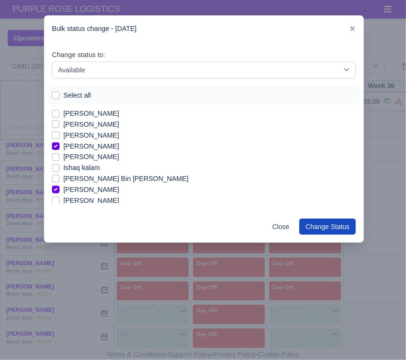 Image resolution: width=406 pixels, height=360 pixels. I want to click on label: Select all, so click(77, 95).